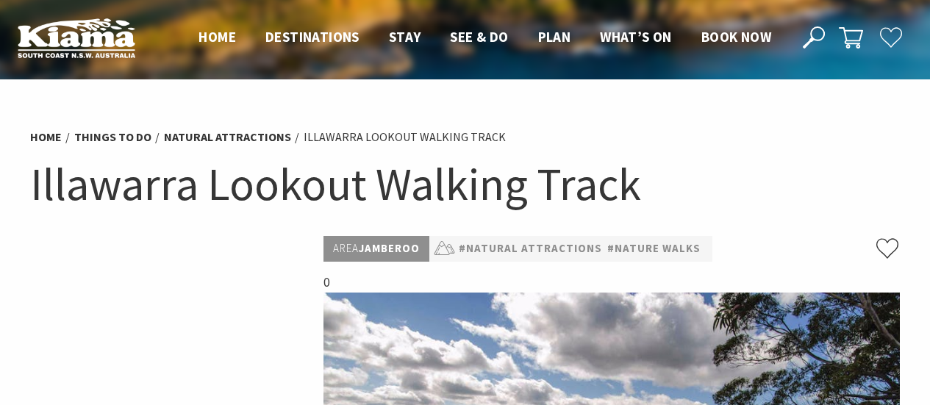  Describe the element at coordinates (636, 37) in the screenshot. I see `a: What’s On` at that location.